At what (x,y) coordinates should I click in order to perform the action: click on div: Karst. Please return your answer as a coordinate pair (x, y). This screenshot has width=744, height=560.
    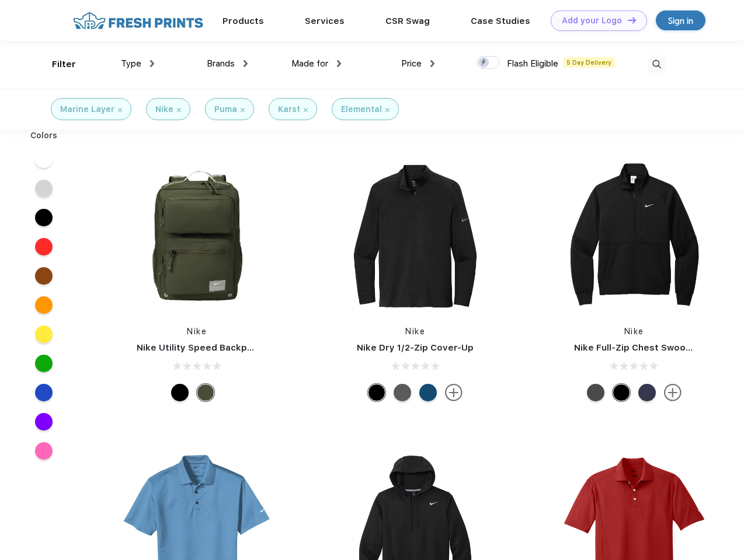
    Looking at the image, I should click on (289, 109).